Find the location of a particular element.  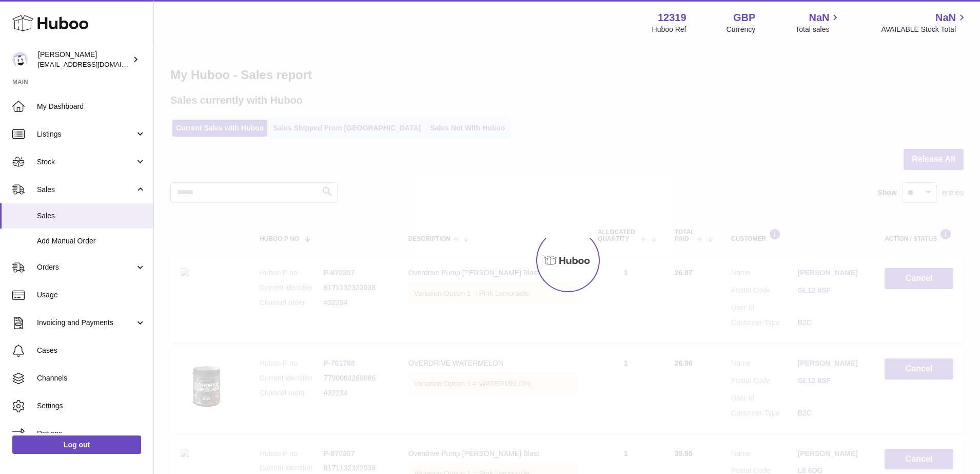

span: Invoicing and Payments is located at coordinates (85, 323).